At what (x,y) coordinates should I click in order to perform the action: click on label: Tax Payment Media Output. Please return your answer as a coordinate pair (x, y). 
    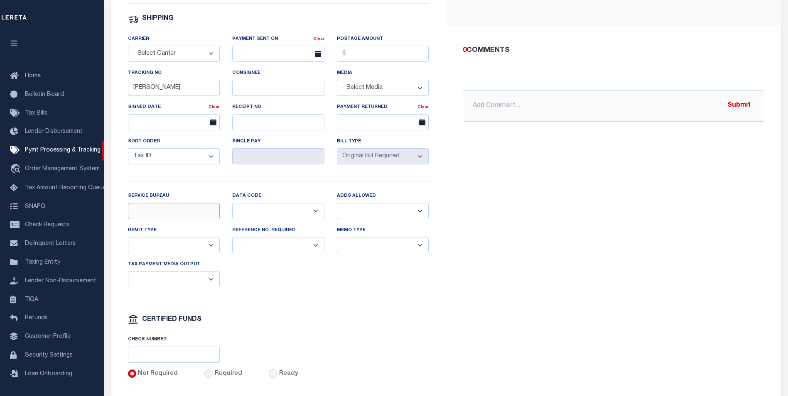
    Looking at the image, I should click on (164, 265).